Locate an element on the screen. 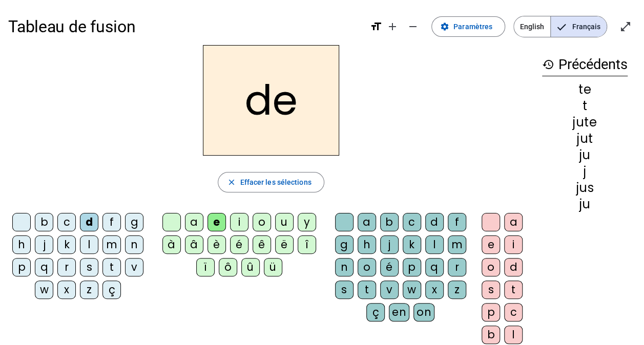  h2: de is located at coordinates (271, 101).